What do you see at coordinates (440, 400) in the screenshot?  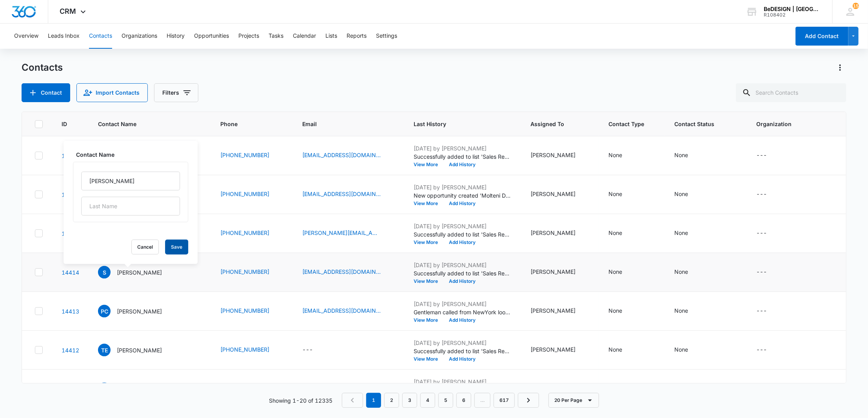 I see `nav: Pagination` at bounding box center [440, 400].